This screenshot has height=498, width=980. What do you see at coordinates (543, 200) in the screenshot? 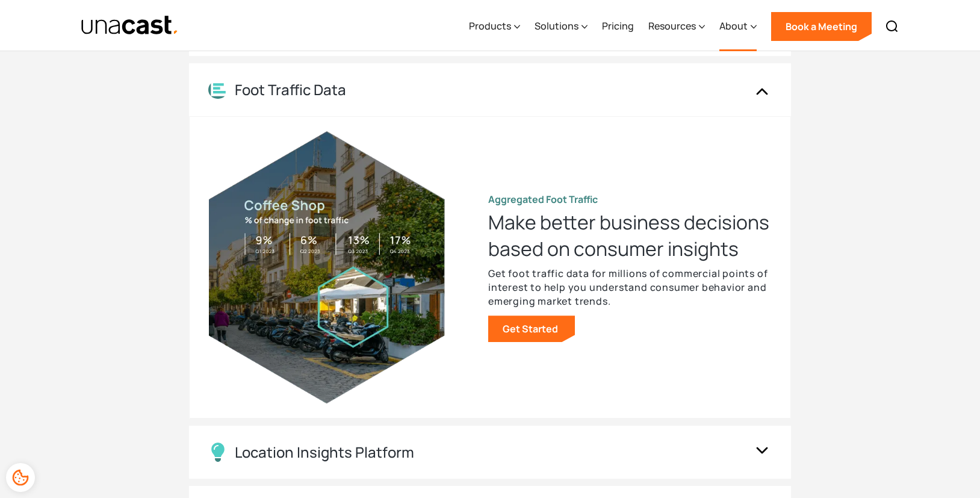
I see `strong: Aggregated Foot Traffic` at bounding box center [543, 200].